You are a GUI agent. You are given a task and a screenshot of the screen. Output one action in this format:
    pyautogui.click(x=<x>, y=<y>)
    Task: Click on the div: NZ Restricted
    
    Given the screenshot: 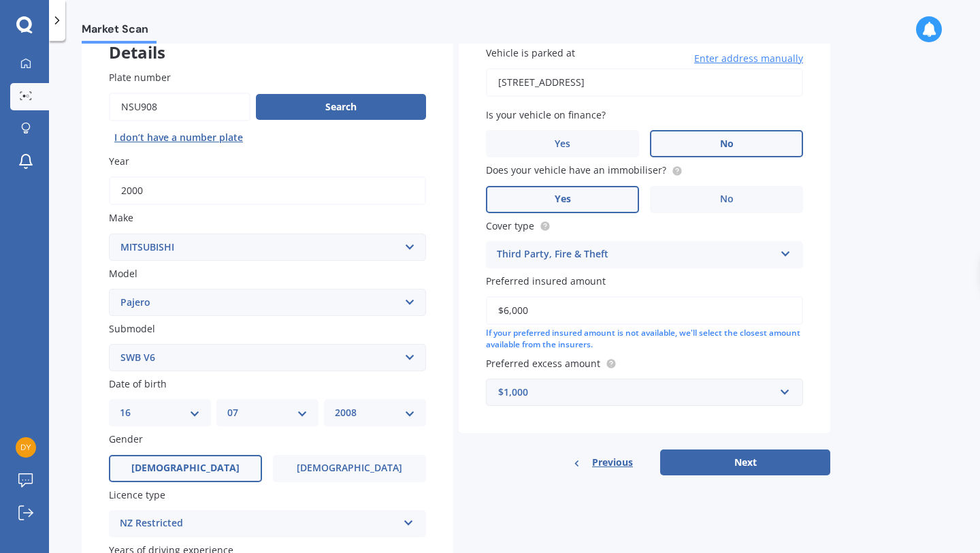 What is the action you would take?
    pyautogui.click(x=258, y=523)
    